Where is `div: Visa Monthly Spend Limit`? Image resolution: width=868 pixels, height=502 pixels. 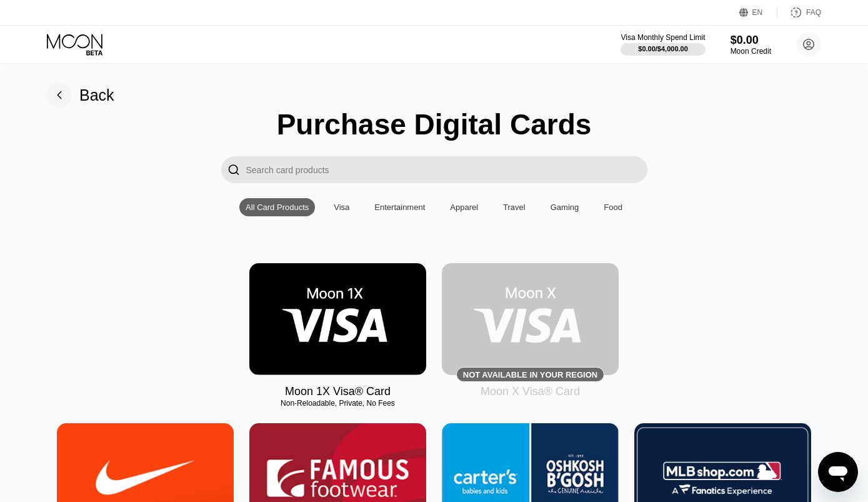
div: Visa Monthly Spend Limit is located at coordinates (662, 38).